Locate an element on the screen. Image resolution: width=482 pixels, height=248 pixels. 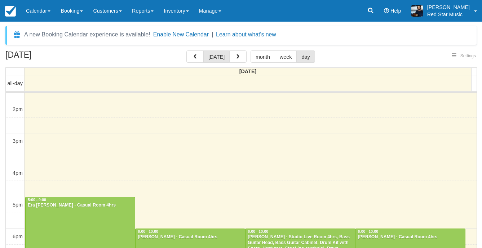
span: all-day is located at coordinates (15, 83).